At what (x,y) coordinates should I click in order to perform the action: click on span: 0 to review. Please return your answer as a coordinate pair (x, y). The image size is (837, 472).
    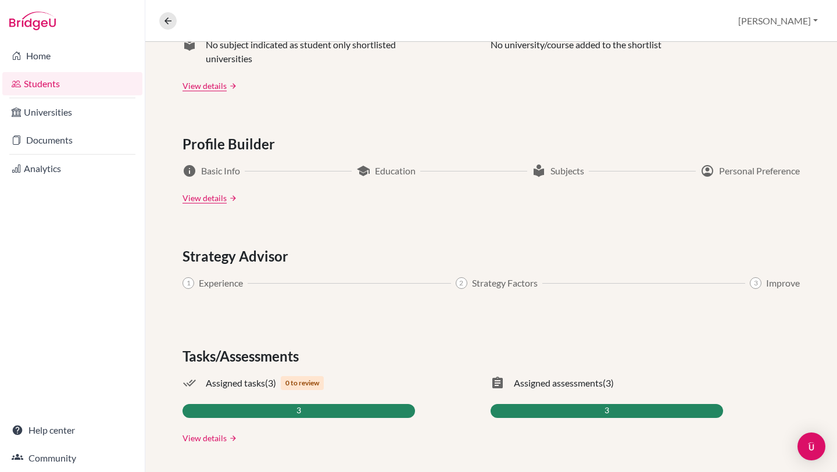
    Looking at the image, I should click on (302, 383).